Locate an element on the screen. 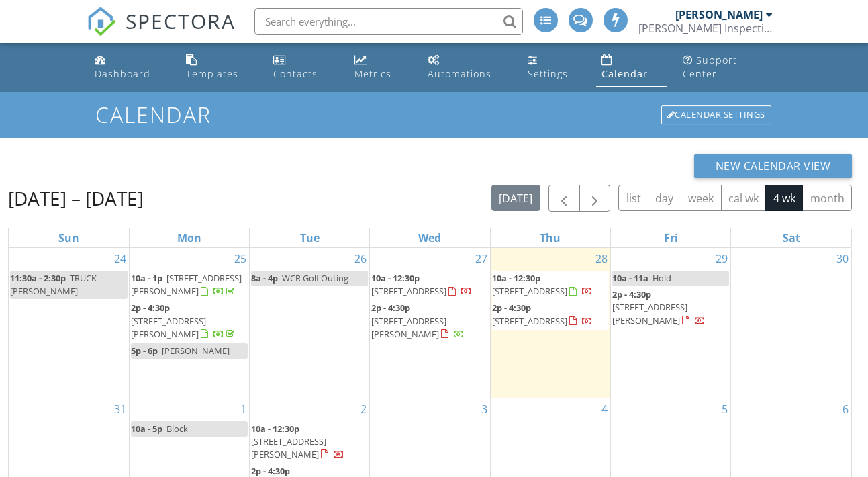 The width and height of the screenshot is (868, 477). a: Dashboard is located at coordinates (129, 67).